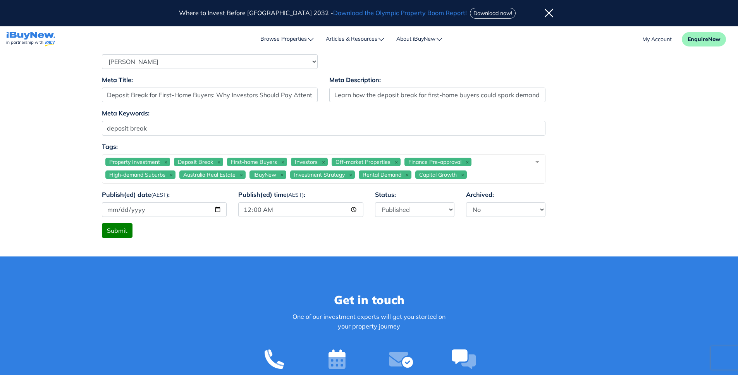 The width and height of the screenshot is (738, 375). What do you see at coordinates (72, 108) in the screenshot?
I see `strong: Secure Opportunities in High-Demand Areas` at bounding box center [72, 108].